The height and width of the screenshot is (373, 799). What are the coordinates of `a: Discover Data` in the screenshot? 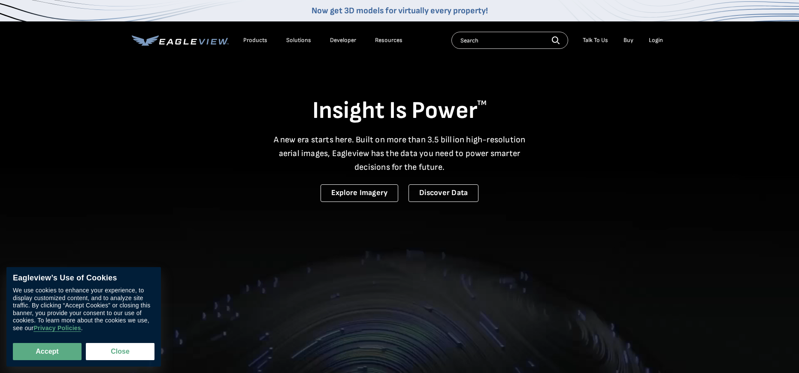 It's located at (443, 193).